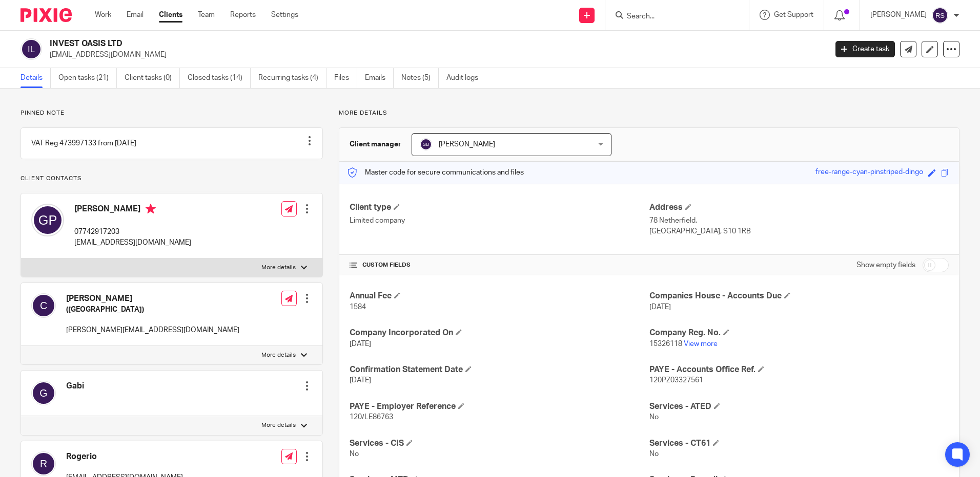  What do you see at coordinates (172, 179) in the screenshot?
I see `p: Client contacts` at bounding box center [172, 179].